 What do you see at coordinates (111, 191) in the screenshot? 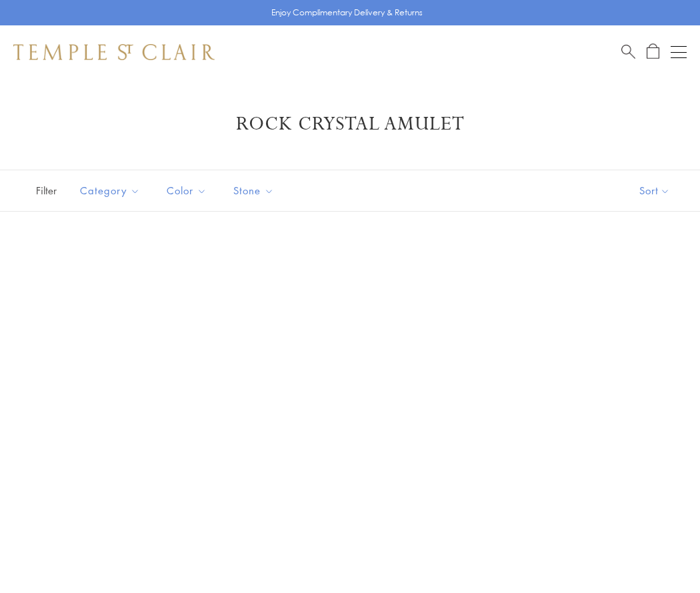
I see `span: Category` at bounding box center [111, 191].